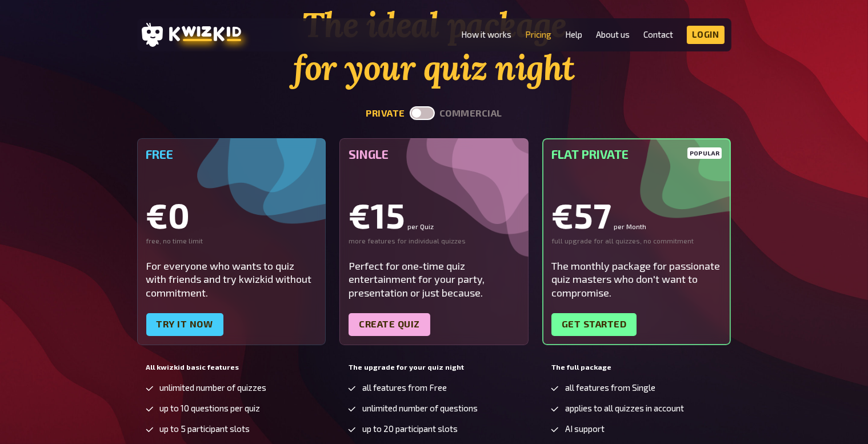 This screenshot has width=868, height=444. Describe the element at coordinates (630, 226) in the screenshot. I see `small: per Month` at that location.